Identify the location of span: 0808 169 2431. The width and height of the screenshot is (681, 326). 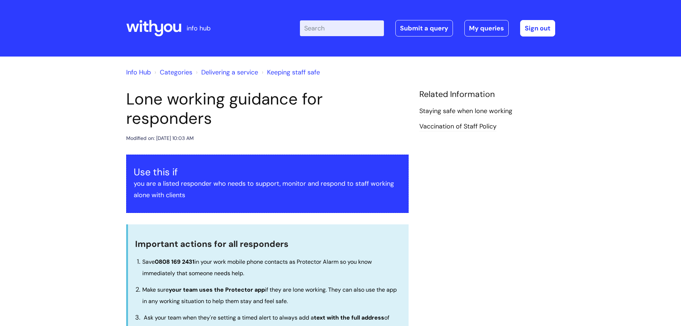
(175, 261).